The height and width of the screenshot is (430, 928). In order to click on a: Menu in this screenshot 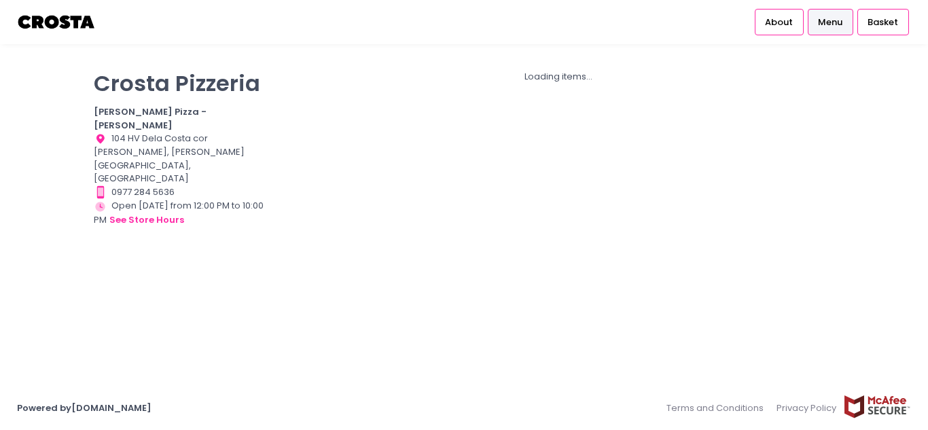, I will do `click(830, 22)`.